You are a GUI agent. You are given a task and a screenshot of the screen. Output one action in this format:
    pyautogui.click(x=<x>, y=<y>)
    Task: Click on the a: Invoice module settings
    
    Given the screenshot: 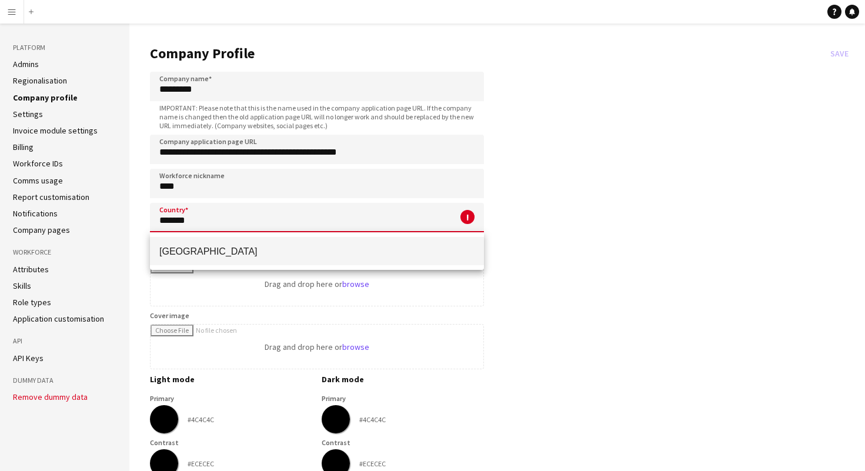 What is the action you would take?
    pyautogui.click(x=55, y=131)
    